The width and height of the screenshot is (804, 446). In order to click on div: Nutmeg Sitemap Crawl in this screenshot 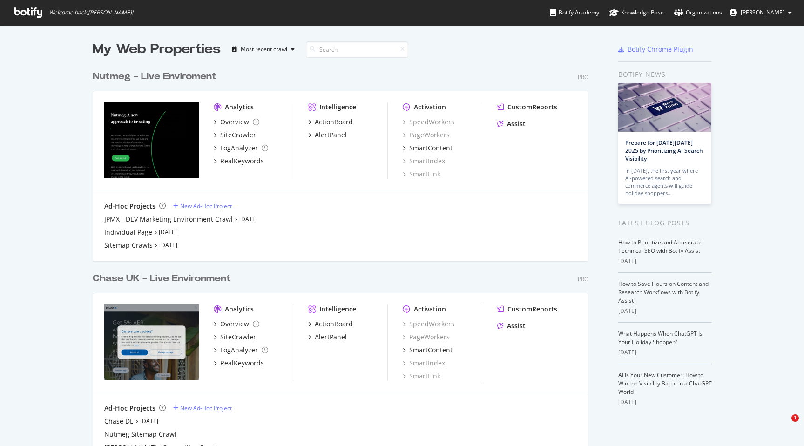, I will do `click(140, 434)`.